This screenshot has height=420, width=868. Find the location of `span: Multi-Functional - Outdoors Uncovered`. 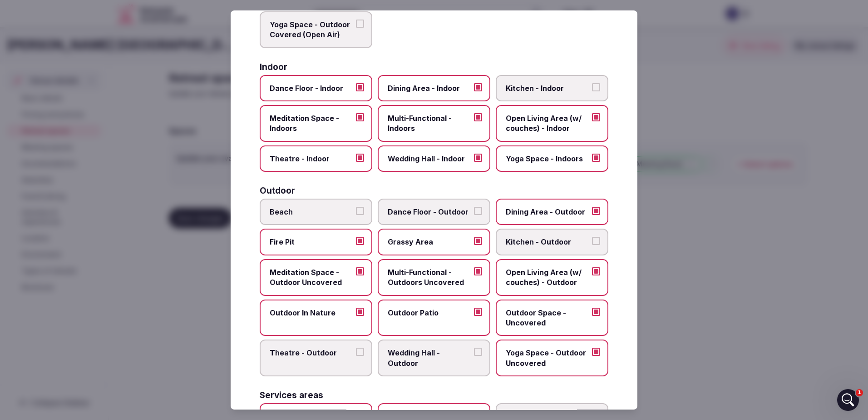

span: Multi-Functional - Outdoors Uncovered is located at coordinates (429, 277).